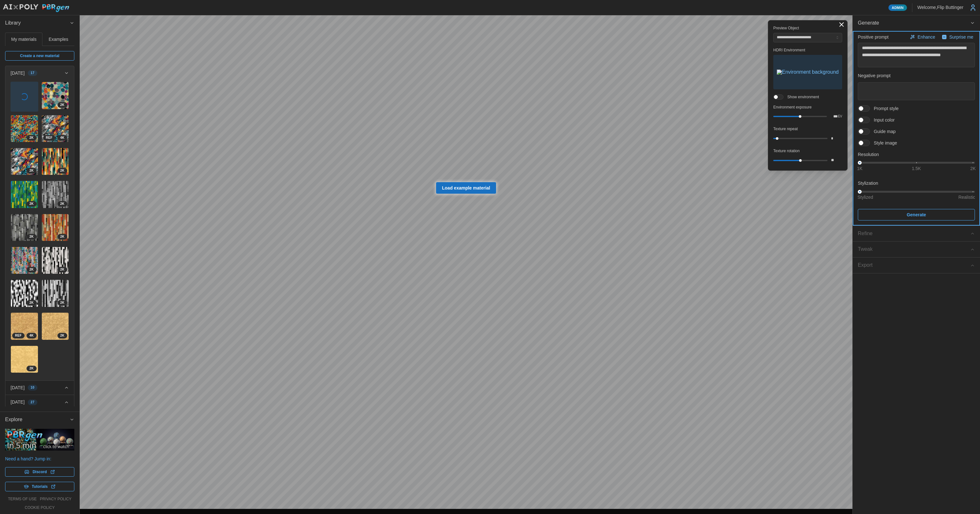  I want to click on a: Discord, so click(40, 472).